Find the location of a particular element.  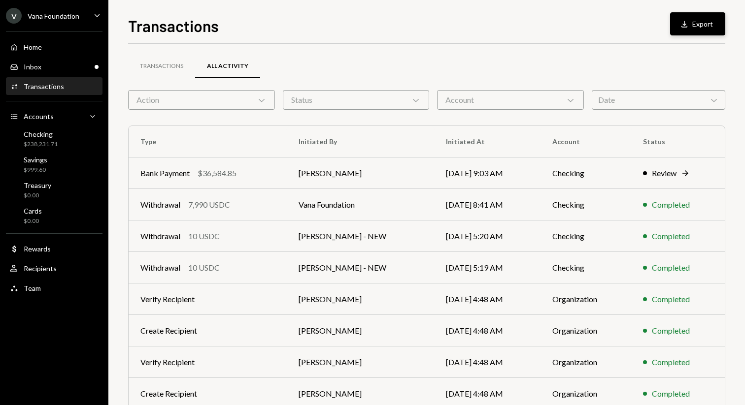

div: All Activity is located at coordinates (228, 66).